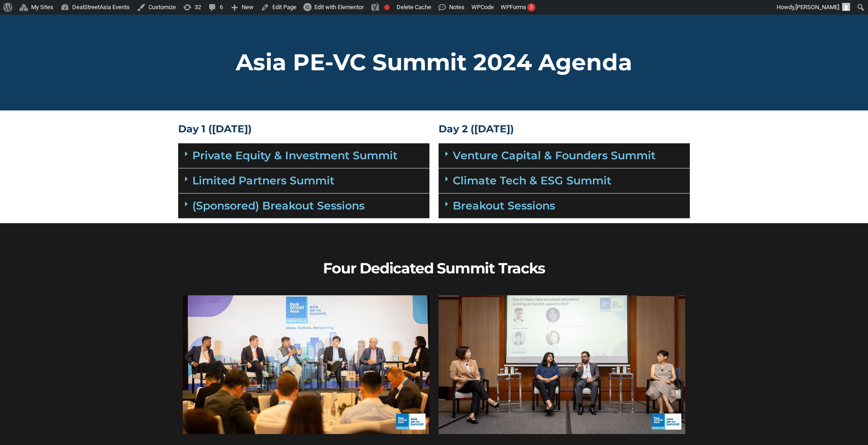 The height and width of the screenshot is (445, 868). I want to click on div: 3, so click(531, 7).